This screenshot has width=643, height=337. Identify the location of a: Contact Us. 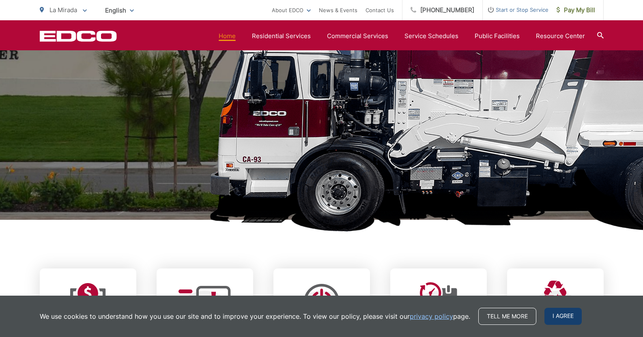
(380, 10).